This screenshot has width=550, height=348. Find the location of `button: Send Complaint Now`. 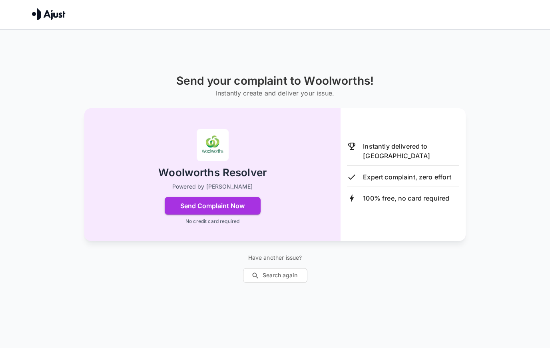

button: Send Complaint Now is located at coordinates (213, 206).